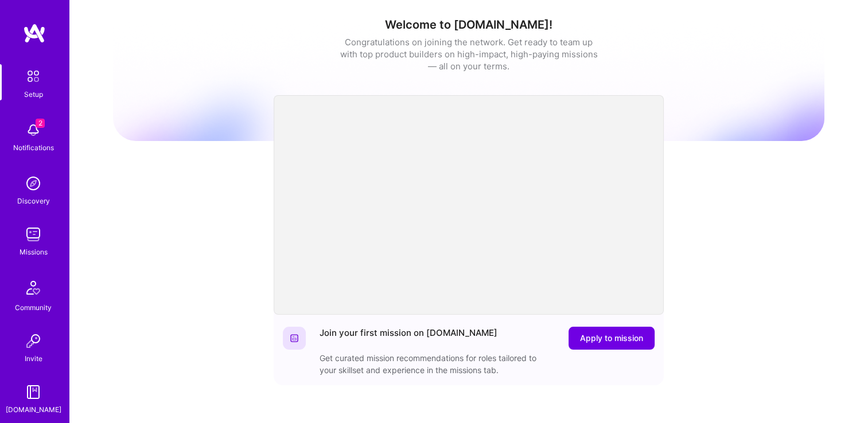  Describe the element at coordinates (34, 308) in the screenshot. I see `div: Community` at that location.